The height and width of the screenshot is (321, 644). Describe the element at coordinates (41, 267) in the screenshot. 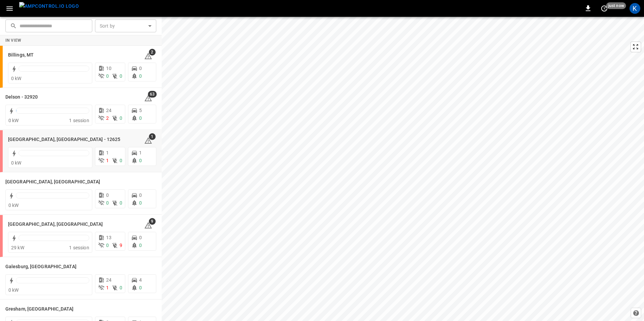

I see `h6: Galesburg, IL` at that location.